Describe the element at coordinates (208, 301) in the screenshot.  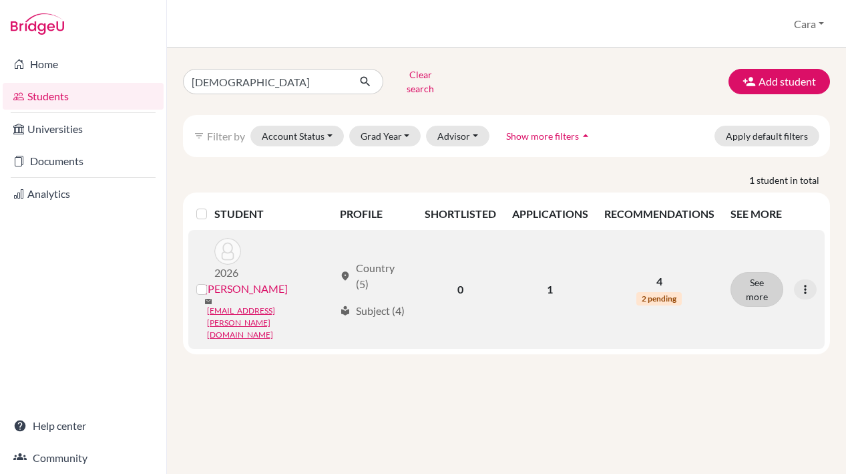
I see `span: mail` at that location.